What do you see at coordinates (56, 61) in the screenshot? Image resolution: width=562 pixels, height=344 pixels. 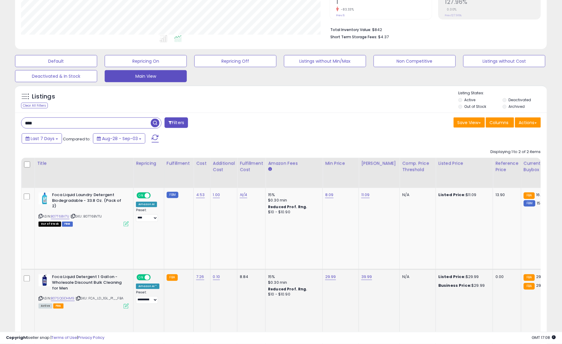 I see `button: Default` at bounding box center [56, 61].